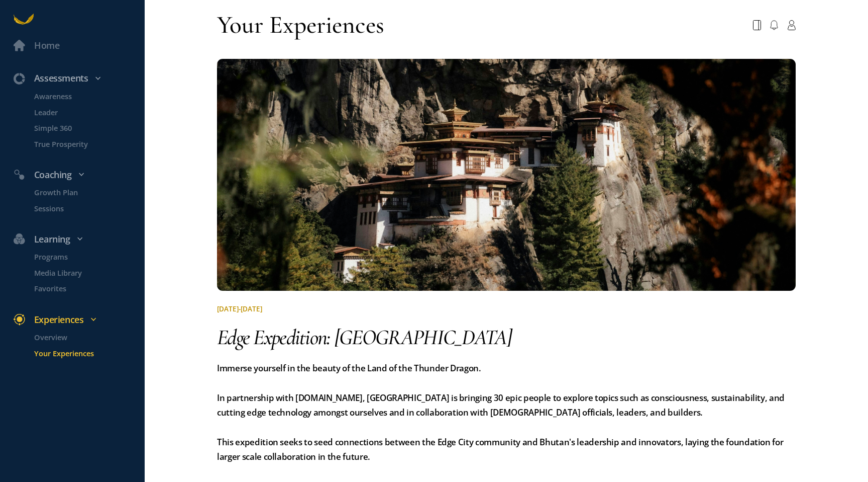 The image size is (868, 482). Describe the element at coordinates (78, 174) in the screenshot. I see `div: Coaching` at that location.